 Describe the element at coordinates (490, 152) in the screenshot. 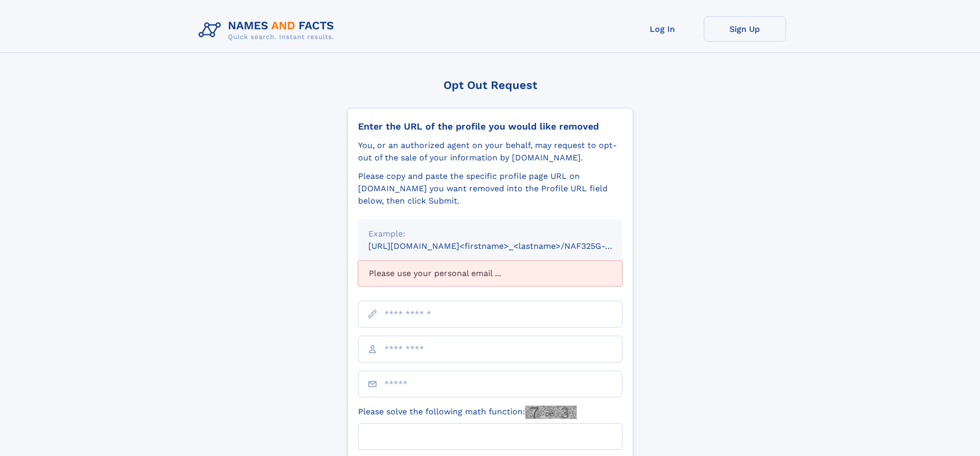

I see `div: You, or an authorized agent on your behalf, may request to opt-out of the sale of your informatio...` at that location.